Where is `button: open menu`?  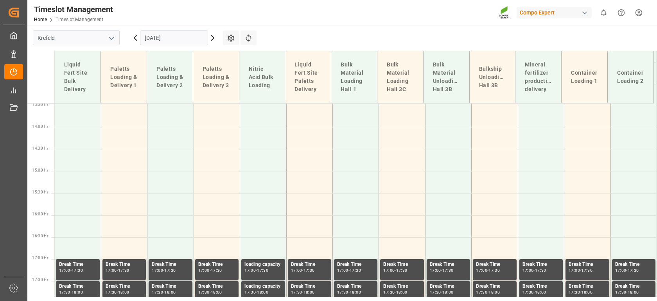
button: open menu is located at coordinates (111, 38).